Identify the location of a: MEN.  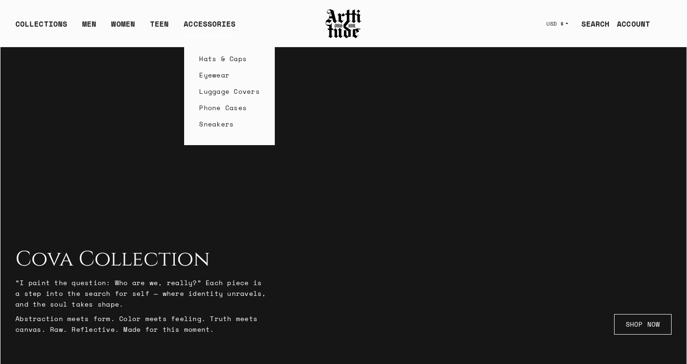
(89, 28).